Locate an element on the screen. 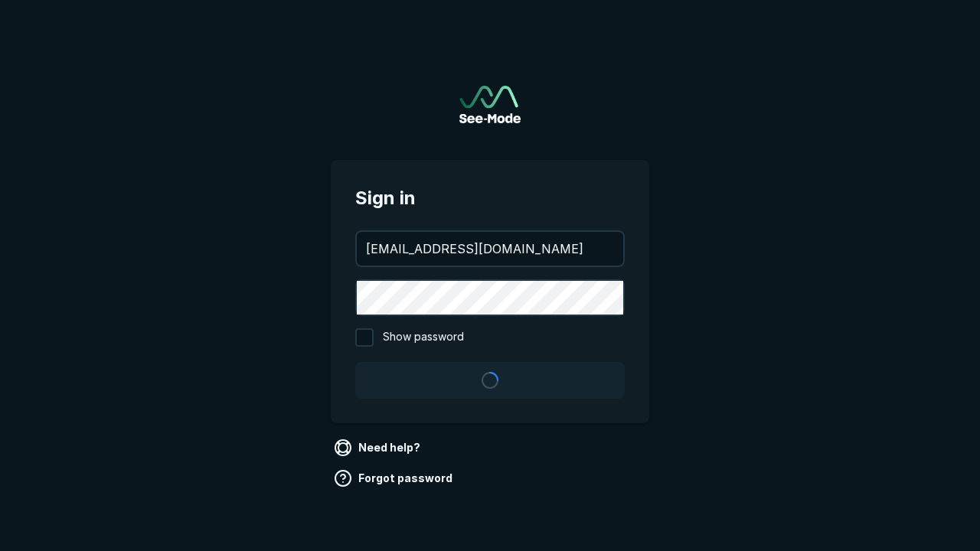 Image resolution: width=980 pixels, height=551 pixels. input: your@email.com is located at coordinates (490, 249).